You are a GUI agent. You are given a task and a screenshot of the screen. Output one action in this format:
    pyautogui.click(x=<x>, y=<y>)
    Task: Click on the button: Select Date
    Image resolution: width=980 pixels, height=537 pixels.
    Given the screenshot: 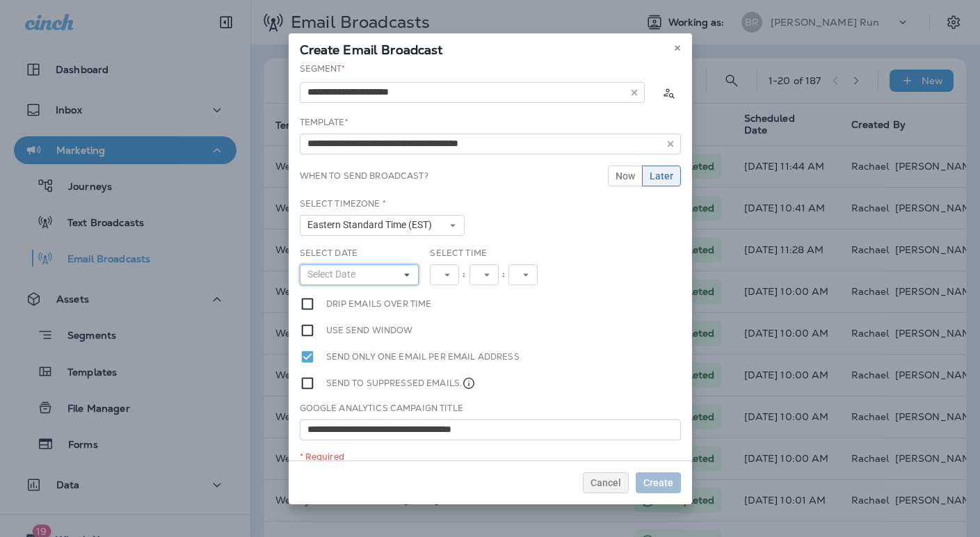 What is the action you would take?
    pyautogui.click(x=360, y=274)
    